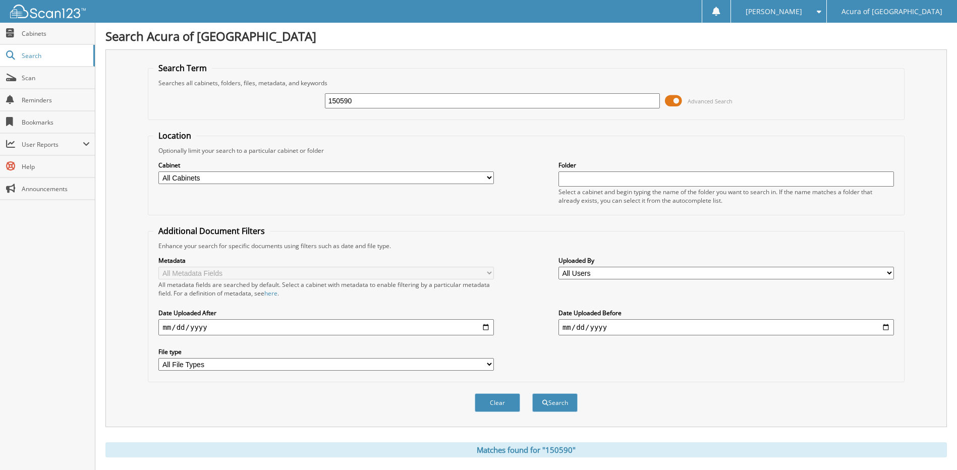  Describe the element at coordinates (326, 351) in the screenshot. I see `label: File type` at that location.